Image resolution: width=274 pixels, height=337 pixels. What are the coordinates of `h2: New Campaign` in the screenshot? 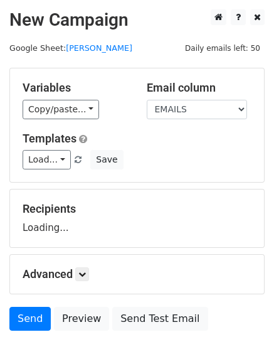 It's located at (137, 20).